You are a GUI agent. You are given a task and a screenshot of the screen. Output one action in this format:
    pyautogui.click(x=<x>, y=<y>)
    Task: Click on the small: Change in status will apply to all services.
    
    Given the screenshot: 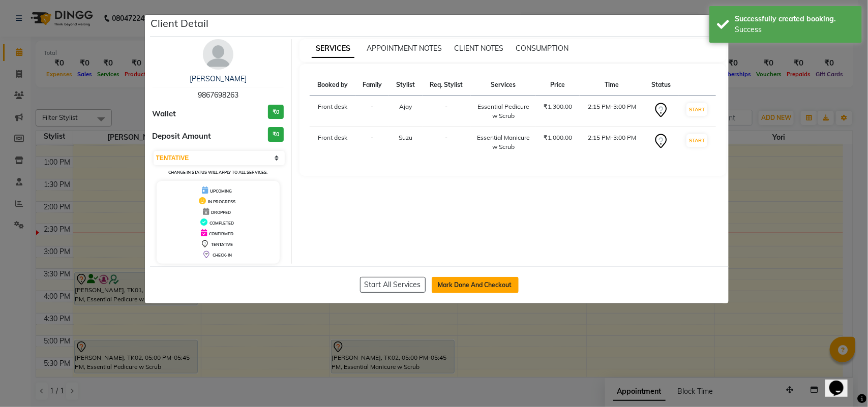 What is the action you would take?
    pyautogui.click(x=217, y=172)
    